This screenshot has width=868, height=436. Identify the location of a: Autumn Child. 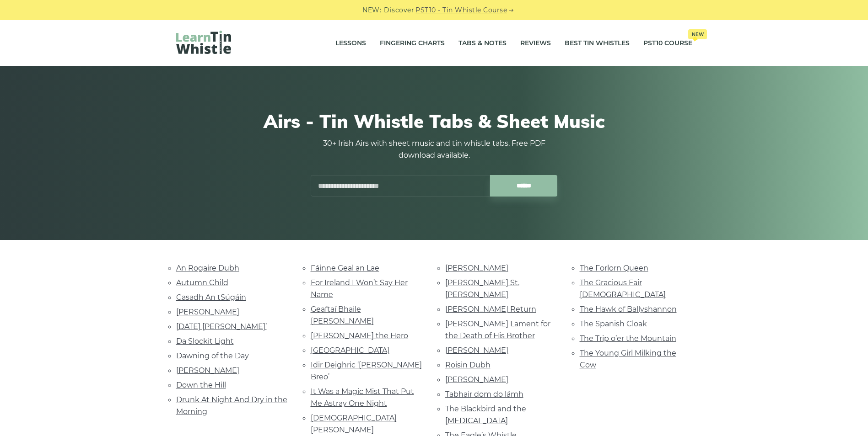
(202, 283).